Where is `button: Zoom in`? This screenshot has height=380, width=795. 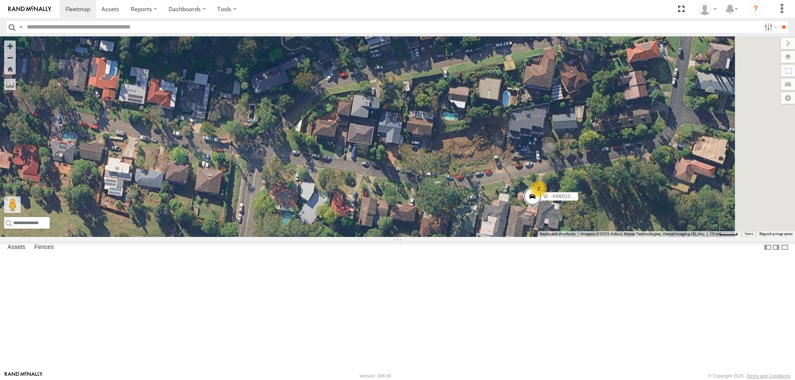
button: Zoom in is located at coordinates (10, 46).